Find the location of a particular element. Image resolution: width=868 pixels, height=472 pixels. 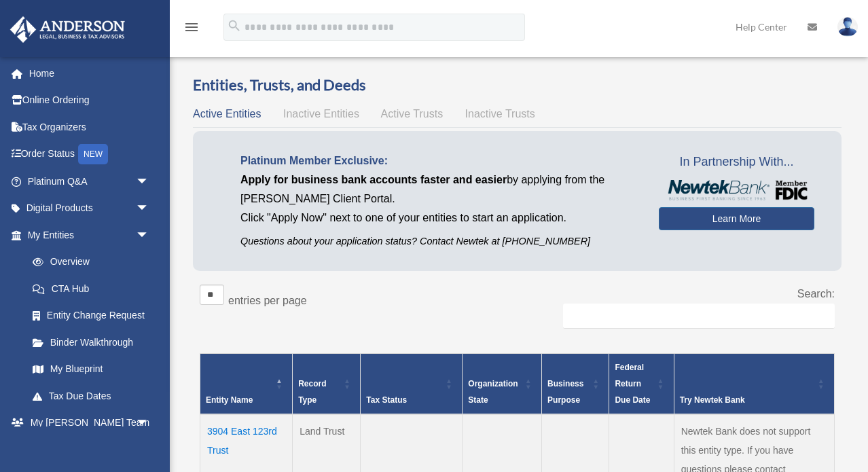

a: Order StatusNEW is located at coordinates (89, 154).